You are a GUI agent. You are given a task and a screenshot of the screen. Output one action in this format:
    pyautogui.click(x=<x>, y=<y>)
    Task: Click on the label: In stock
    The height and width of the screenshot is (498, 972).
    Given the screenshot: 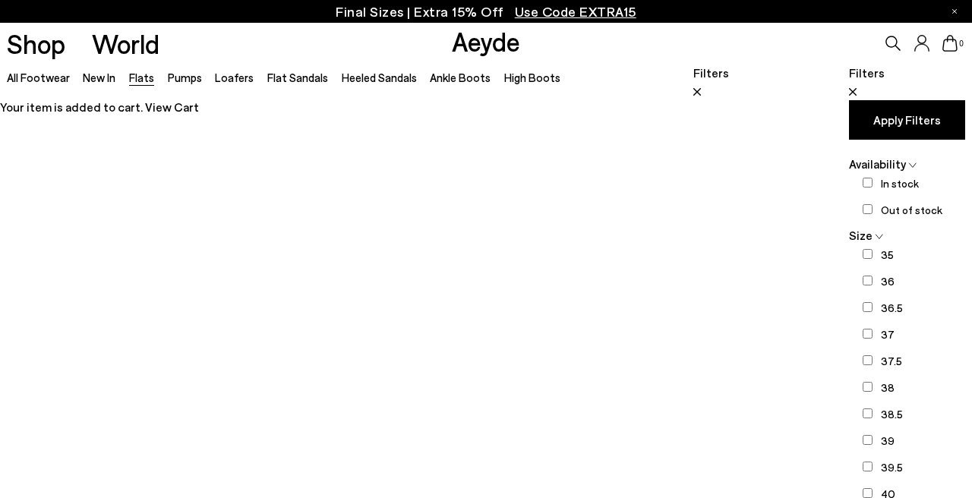 What is the action you would take?
    pyautogui.click(x=900, y=183)
    